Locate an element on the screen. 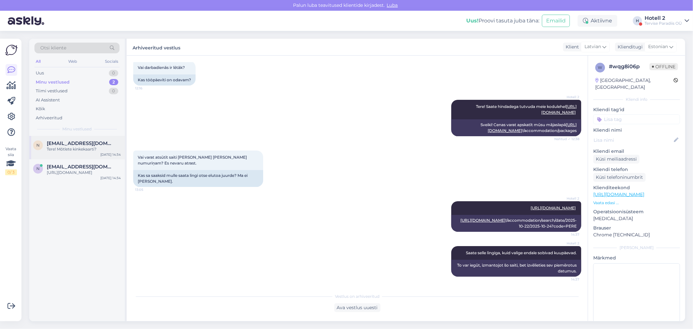 This screenshot has width=693, height=329. div: Küsi meiliaadressi is located at coordinates (617, 159).